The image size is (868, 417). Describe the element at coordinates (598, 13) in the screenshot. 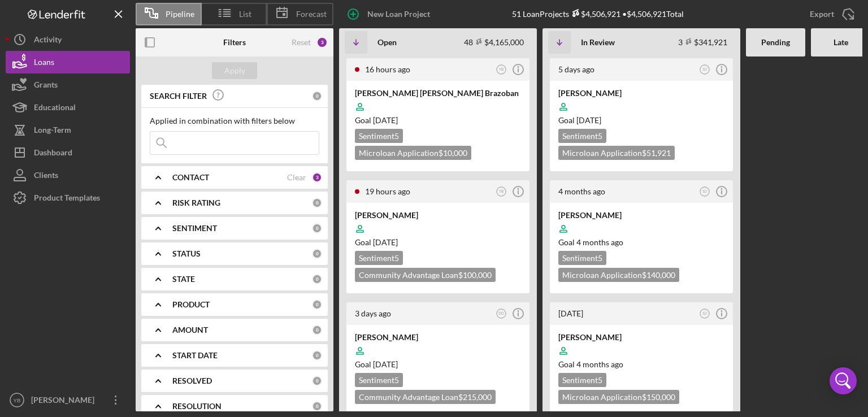

I see `div: 51 Loan Projects • $4,506,921 Total` at that location.